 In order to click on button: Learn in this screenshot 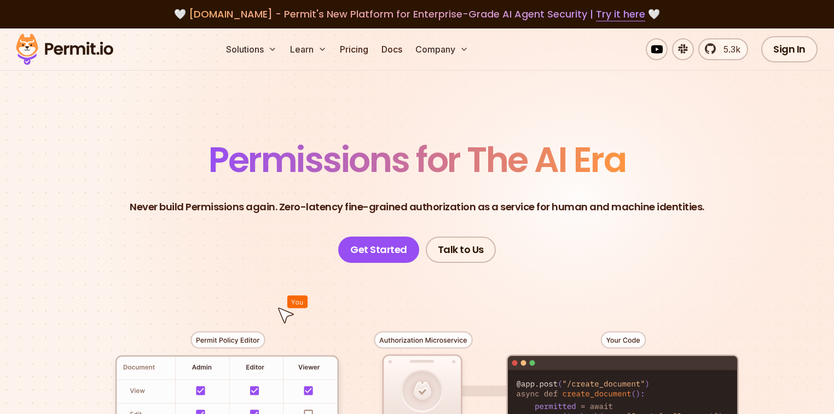, I will do `click(308, 49)`.